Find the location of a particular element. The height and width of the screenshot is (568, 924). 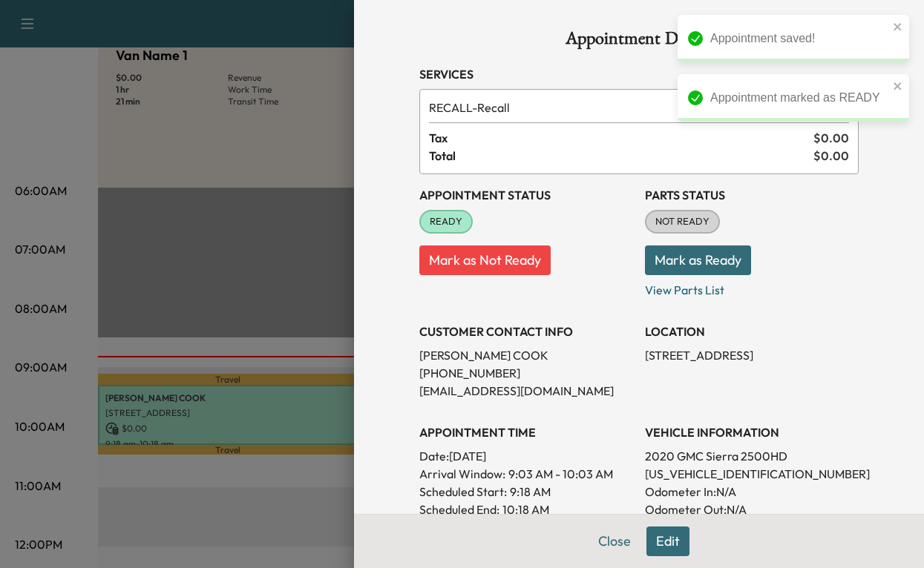

h3: CUSTOMER CONTACT INFO is located at coordinates (527, 331).